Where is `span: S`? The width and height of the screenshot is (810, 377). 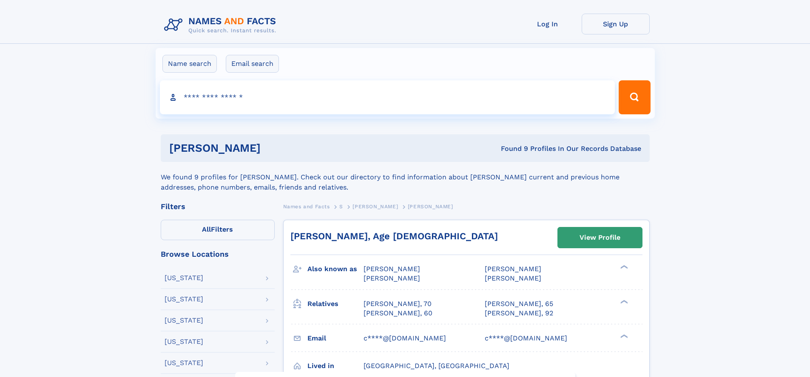 span: S is located at coordinates (341, 207).